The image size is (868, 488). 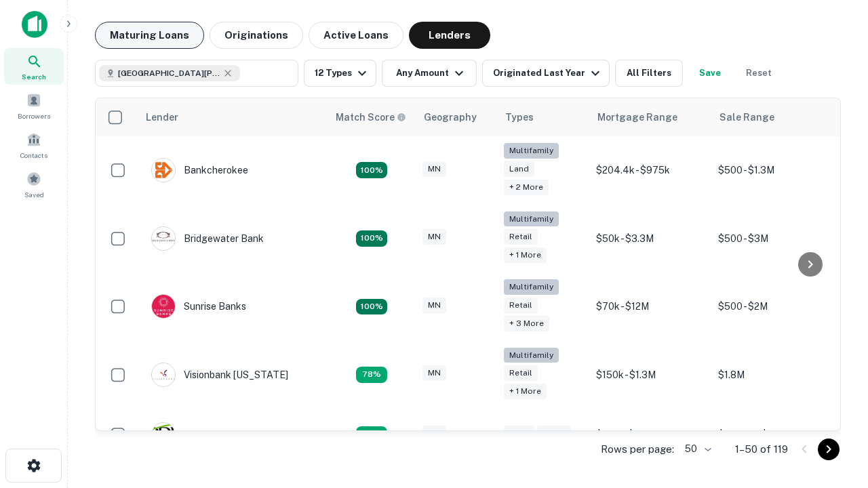 What do you see at coordinates (162, 117) in the screenshot?
I see `div: Lender` at bounding box center [162, 117].